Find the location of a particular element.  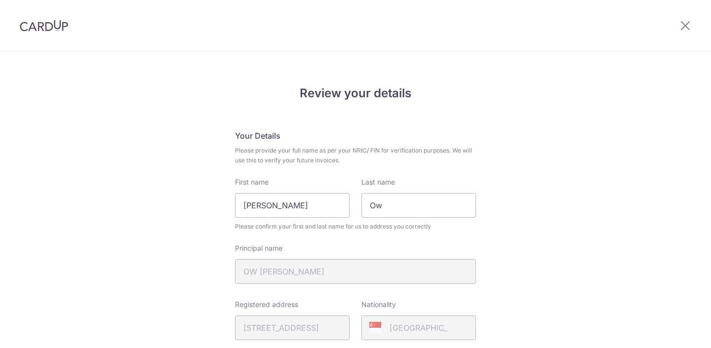

label: First name is located at coordinates (252, 182).